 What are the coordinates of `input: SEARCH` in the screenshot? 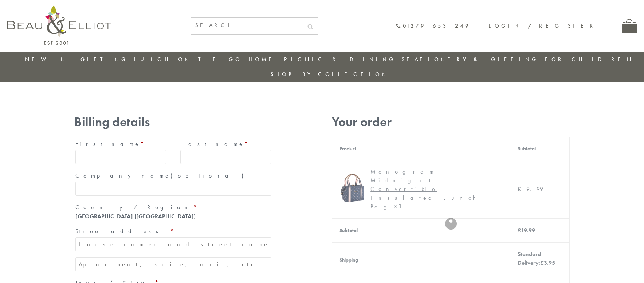 It's located at (247, 25).